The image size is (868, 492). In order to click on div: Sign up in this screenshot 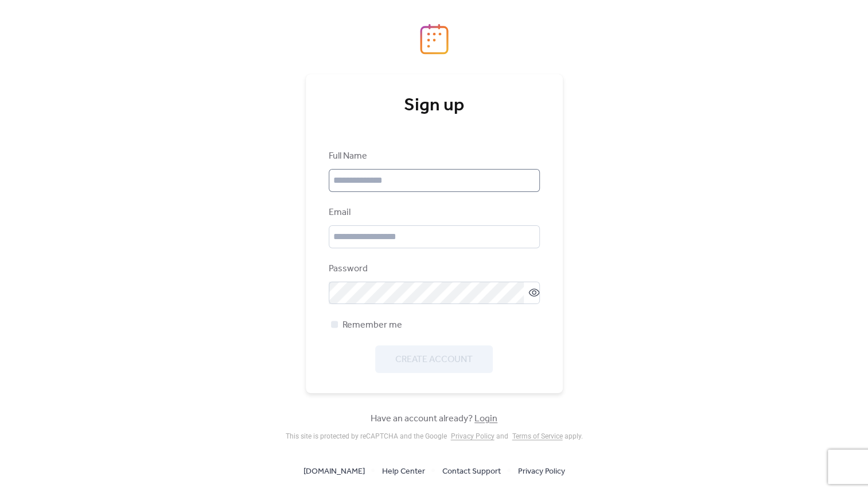, I will do `click(435, 105)`.